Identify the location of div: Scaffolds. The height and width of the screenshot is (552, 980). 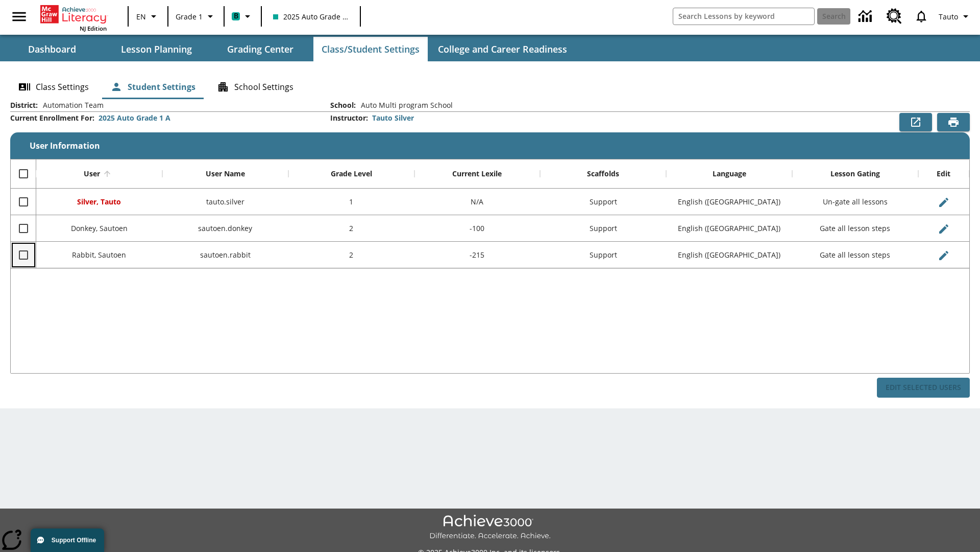
(603, 174).